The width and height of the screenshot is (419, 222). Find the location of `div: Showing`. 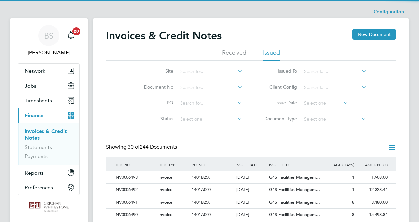

div: Showing is located at coordinates (142, 147).